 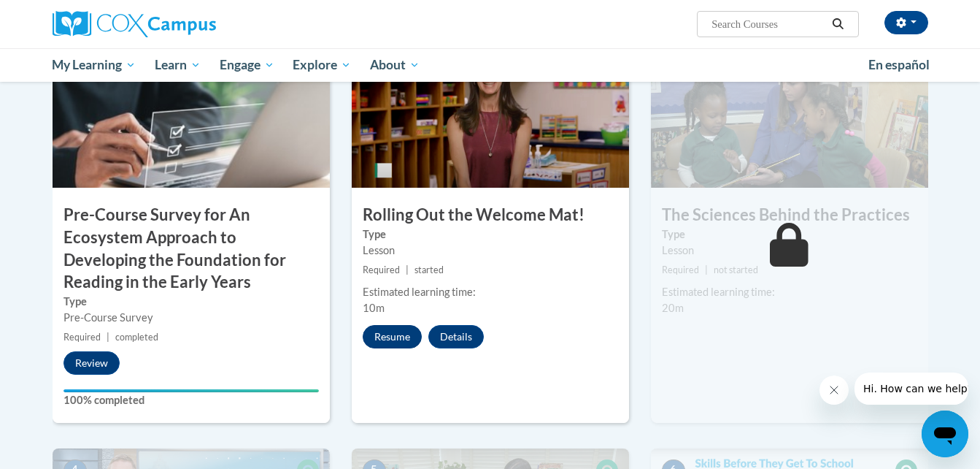 I want to click on div: Your progress, so click(x=191, y=391).